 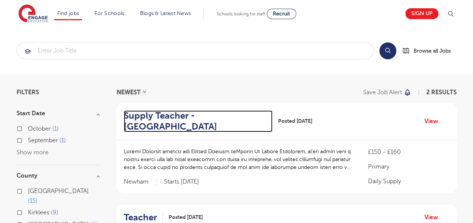 I want to click on a: Blogs & Latest News, so click(x=165, y=13).